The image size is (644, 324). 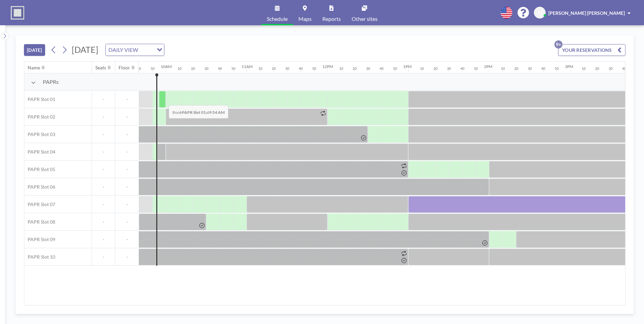 What do you see at coordinates (101, 68) in the screenshot?
I see `div: Seats` at bounding box center [101, 68].